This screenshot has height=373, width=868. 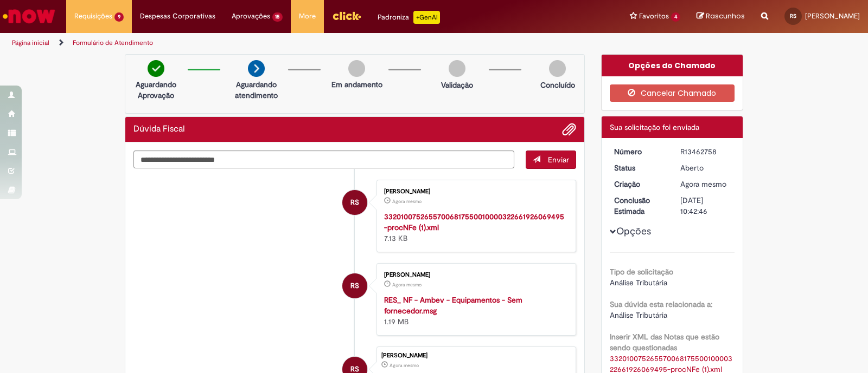 I want to click on strong: RES_ NF - Ambev - Equipamentos - Sem fornecedor.msg, so click(x=453, y=306).